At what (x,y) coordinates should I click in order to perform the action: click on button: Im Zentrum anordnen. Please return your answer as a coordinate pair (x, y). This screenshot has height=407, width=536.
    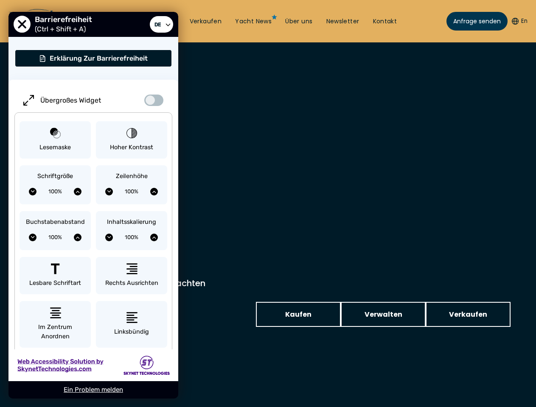
    Looking at the image, I should click on (55, 324).